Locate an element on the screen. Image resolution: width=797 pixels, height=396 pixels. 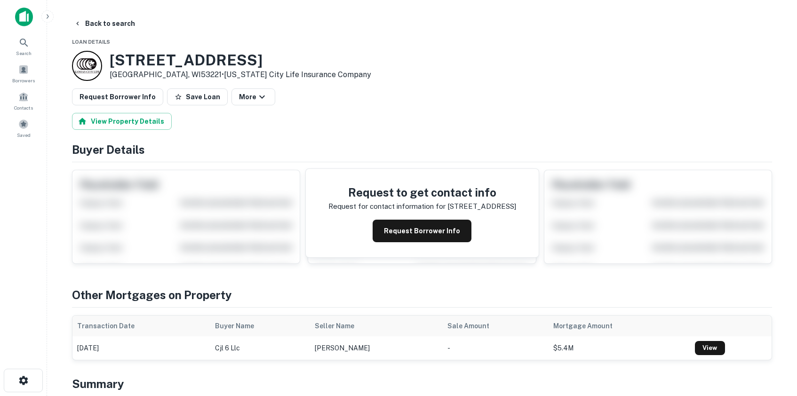
h4: Request to get contact info is located at coordinates (422, 192).